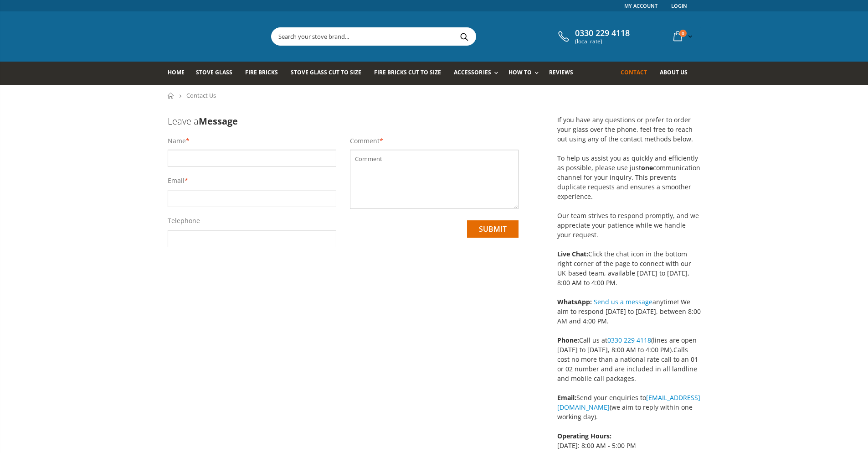 The image size is (868, 453). Describe the element at coordinates (629, 340) in the screenshot. I see `a: 0330 229 4118` at that location.